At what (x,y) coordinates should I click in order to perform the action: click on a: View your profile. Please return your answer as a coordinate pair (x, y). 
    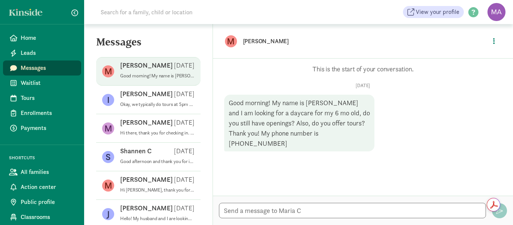
    Looking at the image, I should click on (433, 12).